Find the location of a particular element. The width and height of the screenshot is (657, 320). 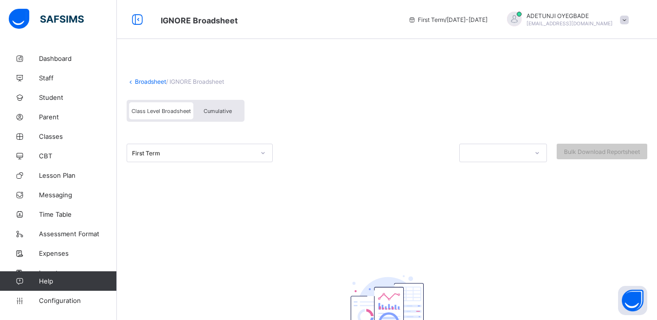

span: Cumulative is located at coordinates (218, 111).